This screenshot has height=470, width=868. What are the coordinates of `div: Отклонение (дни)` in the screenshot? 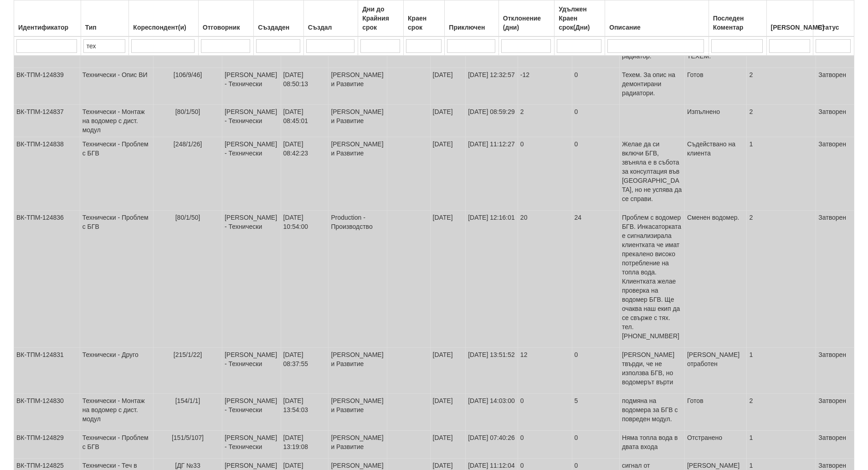 It's located at (526, 23).